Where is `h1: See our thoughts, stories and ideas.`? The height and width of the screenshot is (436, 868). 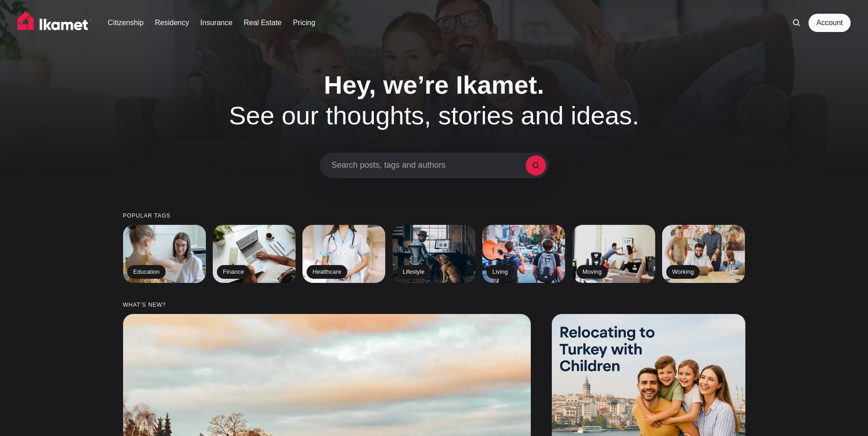
h1: See our thoughts, stories and ideas. is located at coordinates (434, 100).